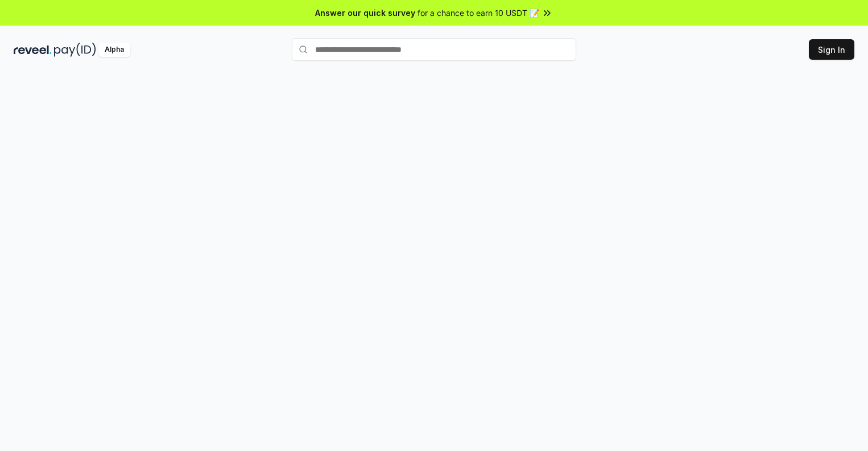 The height and width of the screenshot is (451, 868). I want to click on img: reveel_dark, so click(32, 49).